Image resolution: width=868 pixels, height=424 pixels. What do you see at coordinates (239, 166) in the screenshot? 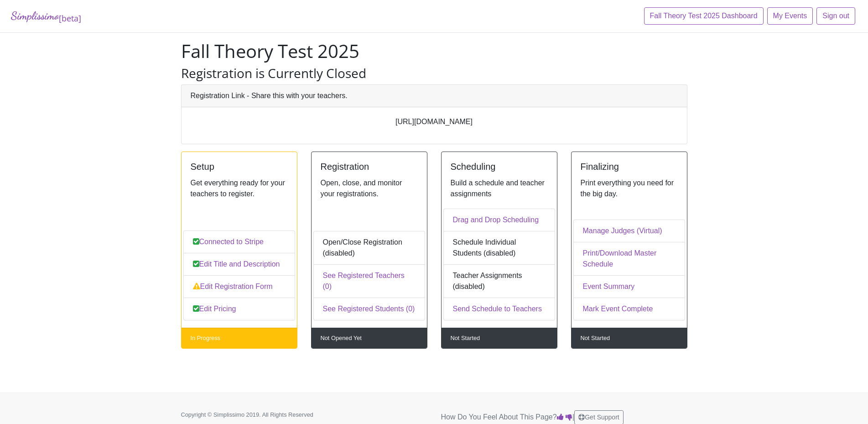
I see `h5: Setup` at bounding box center [239, 166].